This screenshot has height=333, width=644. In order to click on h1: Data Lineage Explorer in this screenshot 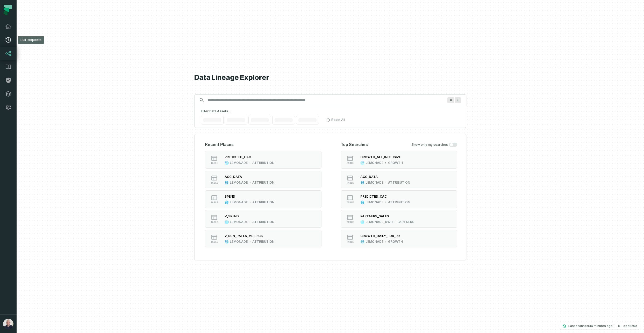, I will do `click(330, 78)`.